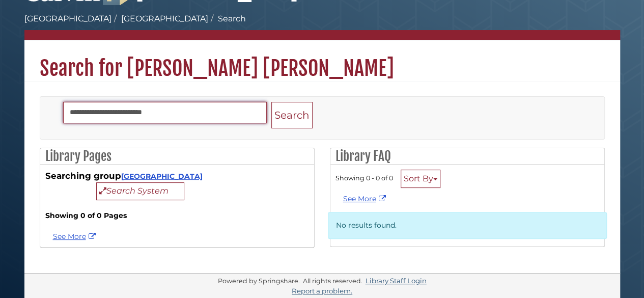 The image size is (644, 298). I want to click on div: Searching group, so click(178, 185).